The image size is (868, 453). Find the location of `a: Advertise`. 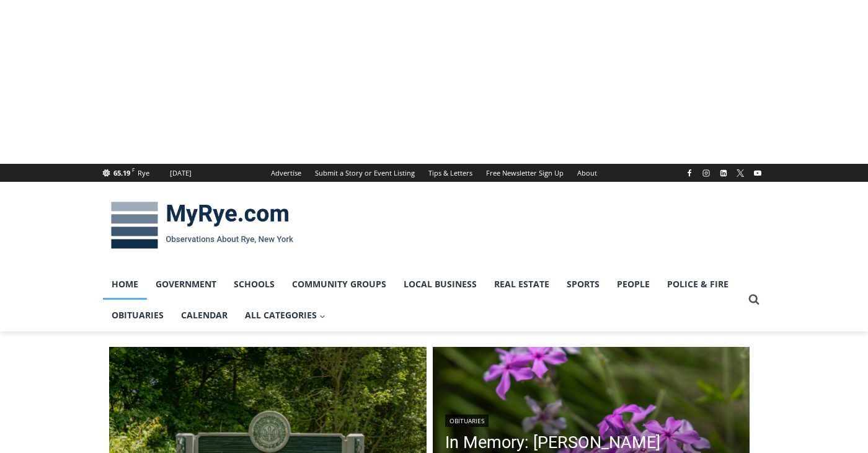

a: Advertise is located at coordinates (286, 172).